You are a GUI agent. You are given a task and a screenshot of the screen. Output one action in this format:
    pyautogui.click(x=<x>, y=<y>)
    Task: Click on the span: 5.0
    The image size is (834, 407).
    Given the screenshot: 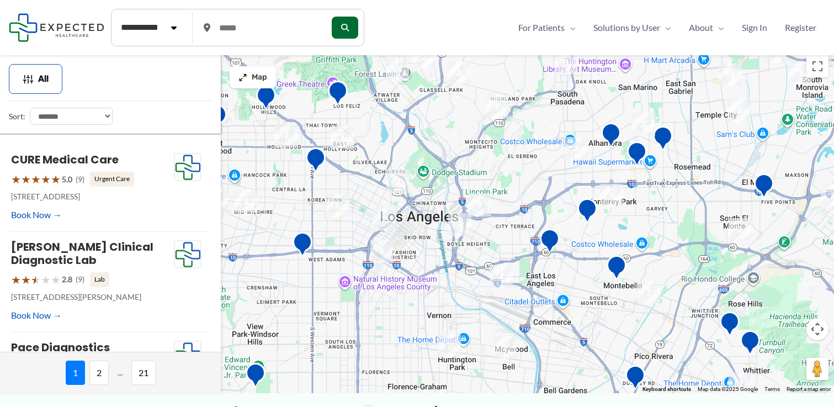 What is the action you would take?
    pyautogui.click(x=67, y=179)
    